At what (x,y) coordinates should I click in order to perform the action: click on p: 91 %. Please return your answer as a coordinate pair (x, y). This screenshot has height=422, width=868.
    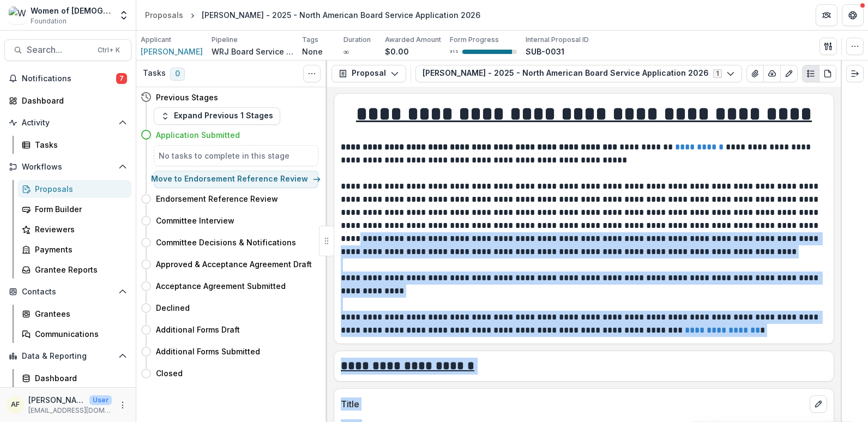
    Looking at the image, I should click on (454, 52).